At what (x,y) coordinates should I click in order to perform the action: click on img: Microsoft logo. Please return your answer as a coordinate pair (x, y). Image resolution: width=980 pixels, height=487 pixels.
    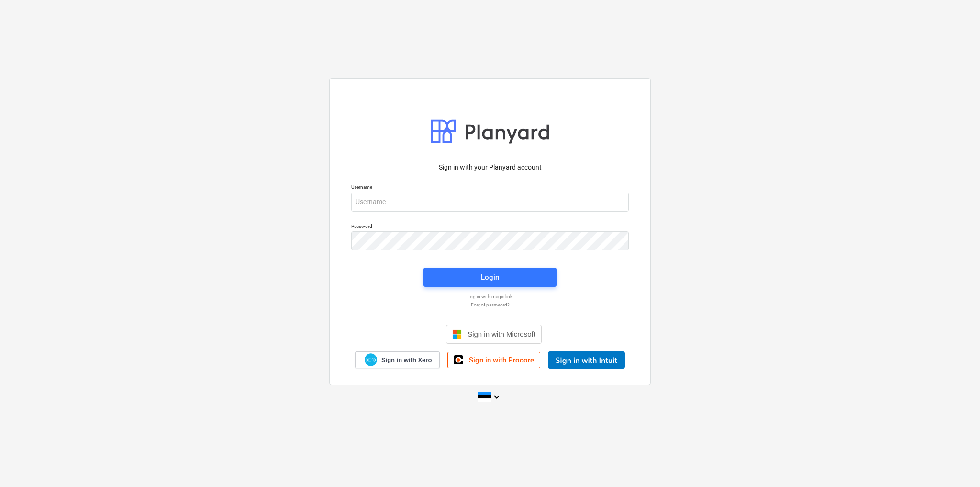
    Looking at the image, I should click on (457, 334).